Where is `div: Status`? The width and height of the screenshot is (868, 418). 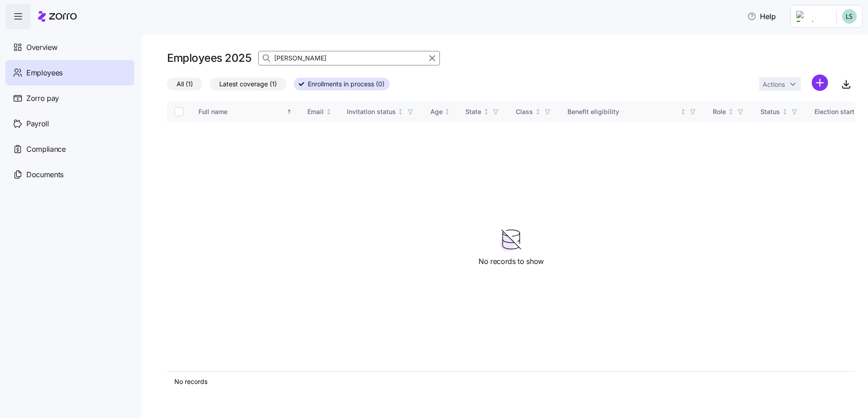 div: Status is located at coordinates (770, 112).